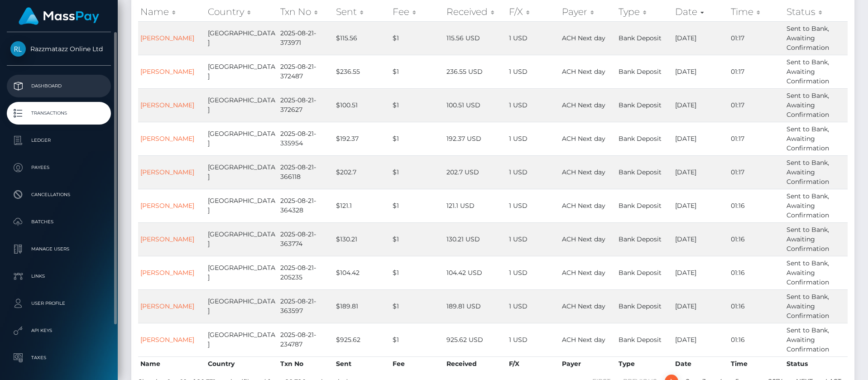 Image resolution: width=868 pixels, height=380 pixels. What do you see at coordinates (476, 139) in the screenshot?
I see `td: 192.37 USD` at bounding box center [476, 139].